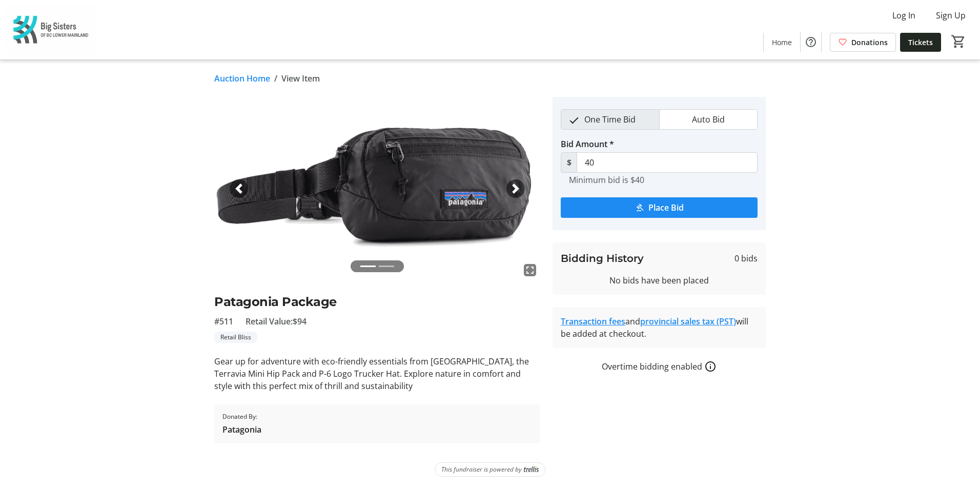 The height and width of the screenshot is (489, 980). Describe the element at coordinates (242, 430) in the screenshot. I see `span: Patagonia` at that location.